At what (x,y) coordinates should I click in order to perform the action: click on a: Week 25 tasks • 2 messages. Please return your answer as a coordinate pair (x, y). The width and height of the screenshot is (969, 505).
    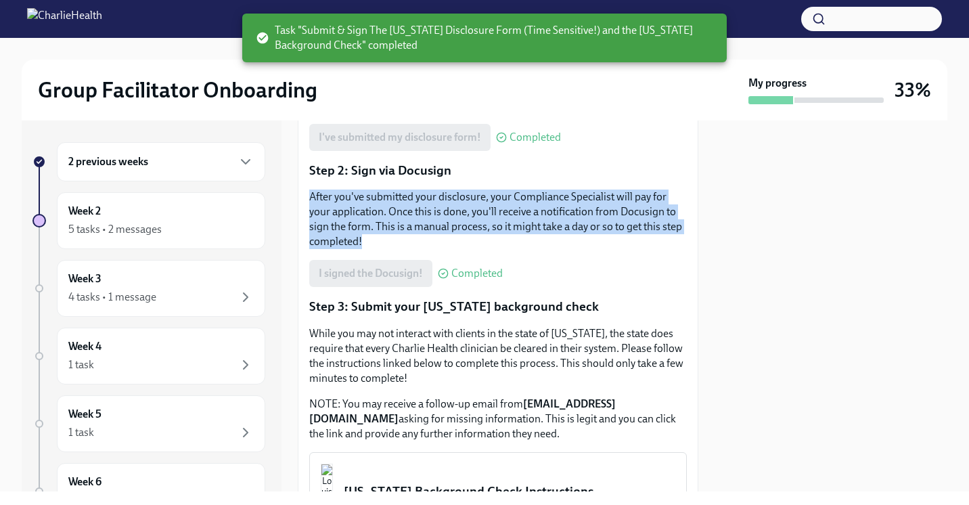
    Looking at the image, I should click on (149, 221).